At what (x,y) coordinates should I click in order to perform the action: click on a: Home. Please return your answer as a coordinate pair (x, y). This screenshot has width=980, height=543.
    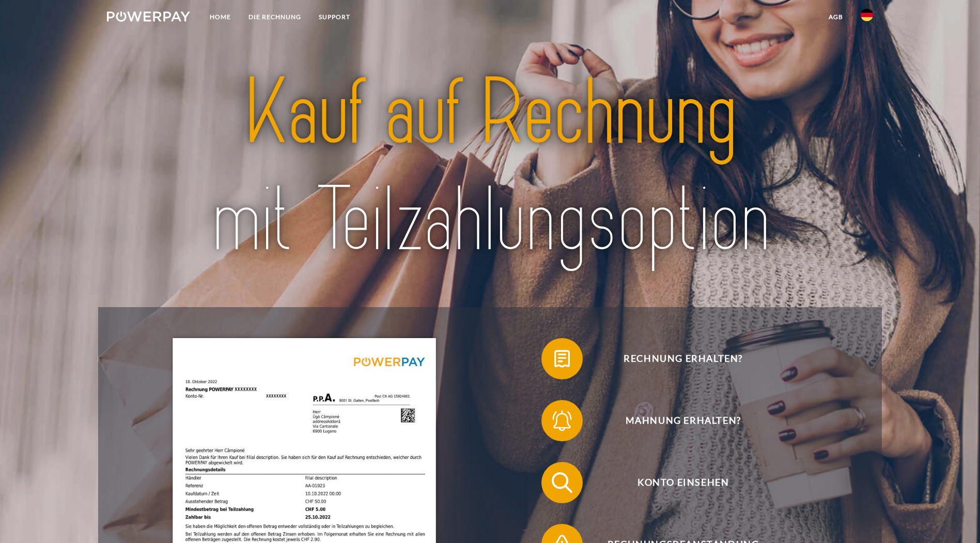
    Looking at the image, I should click on (220, 17).